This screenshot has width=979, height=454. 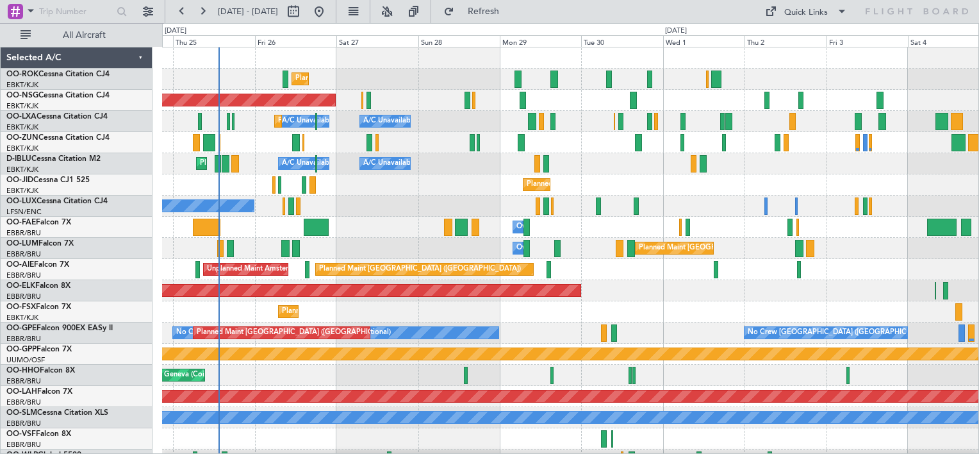 I want to click on a: OO-LUXCessna Citation CJ4, so click(x=57, y=201).